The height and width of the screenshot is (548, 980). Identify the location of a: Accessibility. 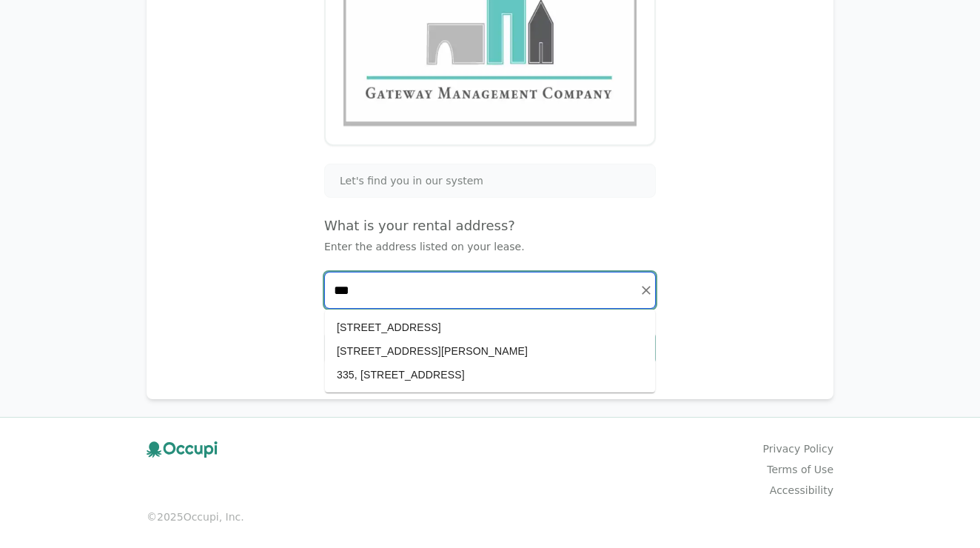
(801, 490).